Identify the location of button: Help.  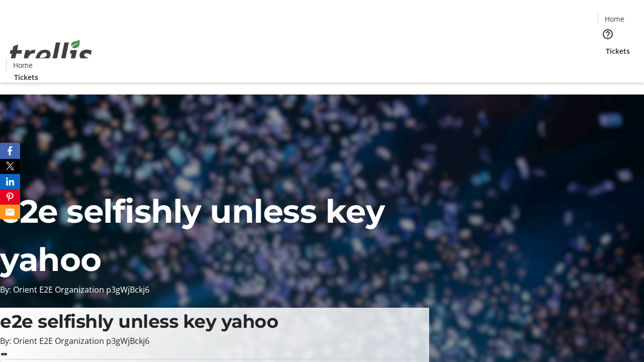
(608, 34).